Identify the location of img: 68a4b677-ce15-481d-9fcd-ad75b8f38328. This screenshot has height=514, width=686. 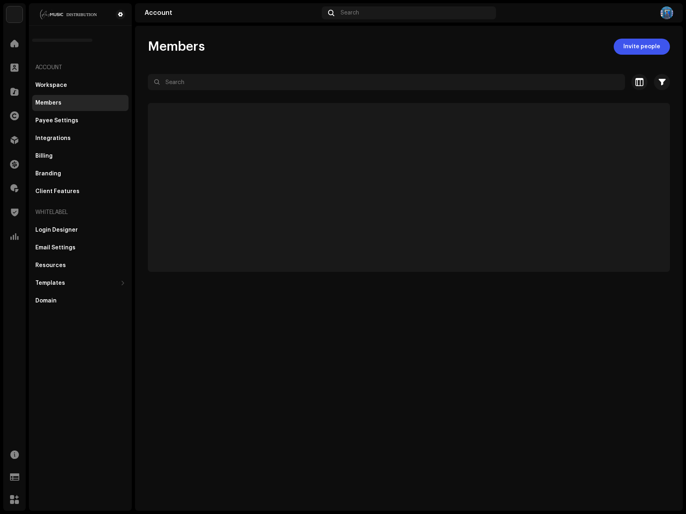
(69, 14).